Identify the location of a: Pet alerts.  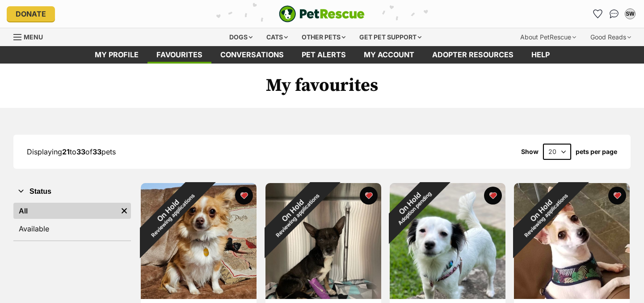
(324, 55).